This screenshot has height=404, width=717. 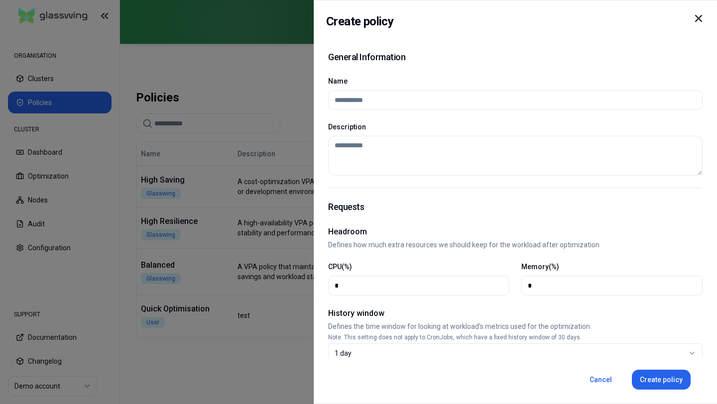 What do you see at coordinates (516, 327) in the screenshot?
I see `p: Defines the time window for looking at workload’s metrics used for the optimization.` at bounding box center [516, 327].